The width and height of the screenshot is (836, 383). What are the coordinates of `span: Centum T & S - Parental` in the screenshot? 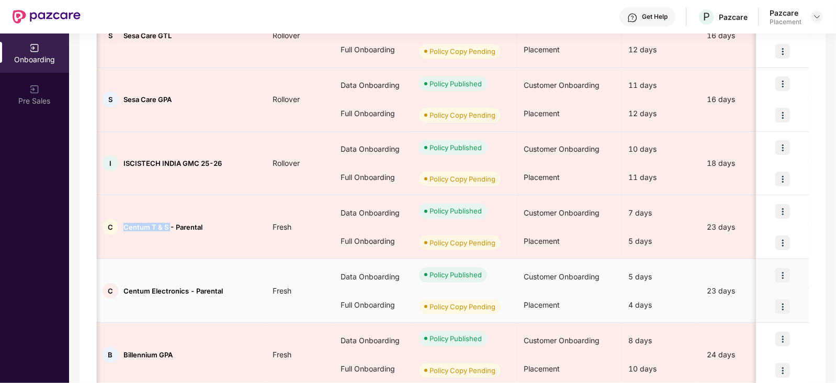 It's located at (163, 227).